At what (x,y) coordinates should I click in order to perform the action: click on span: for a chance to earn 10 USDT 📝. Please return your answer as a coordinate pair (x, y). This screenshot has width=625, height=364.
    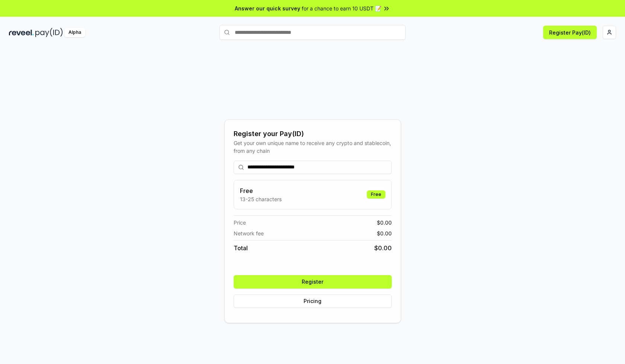
    Looking at the image, I should click on (342, 8).